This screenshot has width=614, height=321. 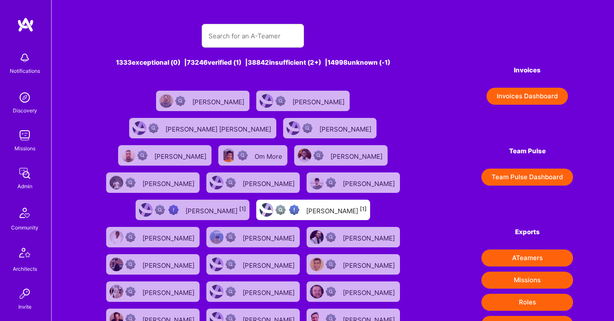 I want to click on div: Discovery, so click(x=25, y=110).